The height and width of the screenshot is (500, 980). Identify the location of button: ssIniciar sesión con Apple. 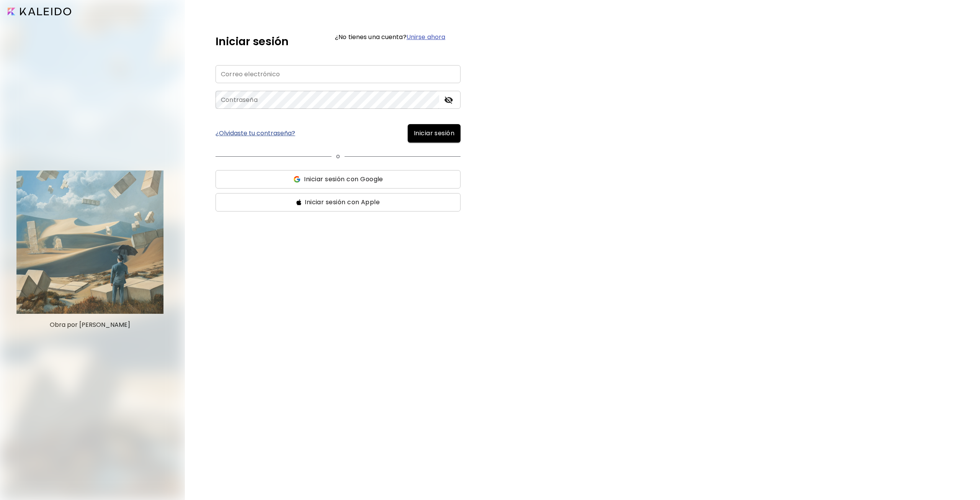
(338, 202).